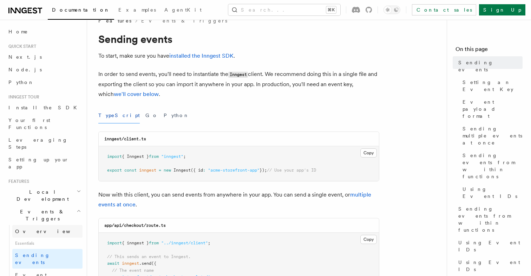  Describe the element at coordinates (503, 10) in the screenshot. I see `a: Sign Up` at that location.